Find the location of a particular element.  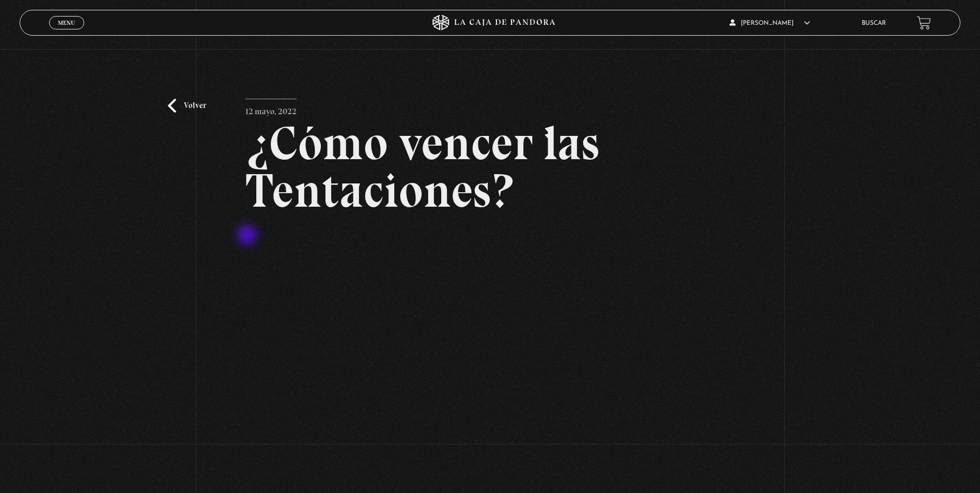

span: Cerrar is located at coordinates (67, 32).